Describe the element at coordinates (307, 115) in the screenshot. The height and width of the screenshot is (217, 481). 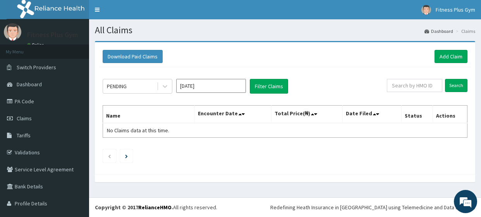
I see `th: Total Price(₦)` at that location.